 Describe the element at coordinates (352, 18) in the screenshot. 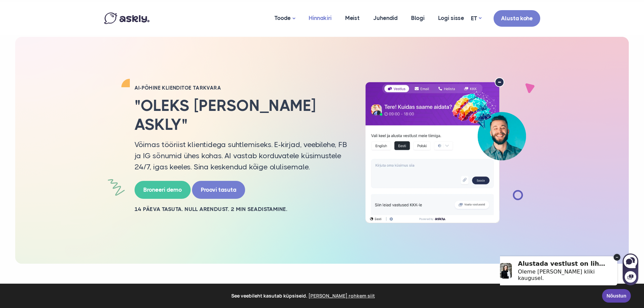

I see `a: Meist` at that location.